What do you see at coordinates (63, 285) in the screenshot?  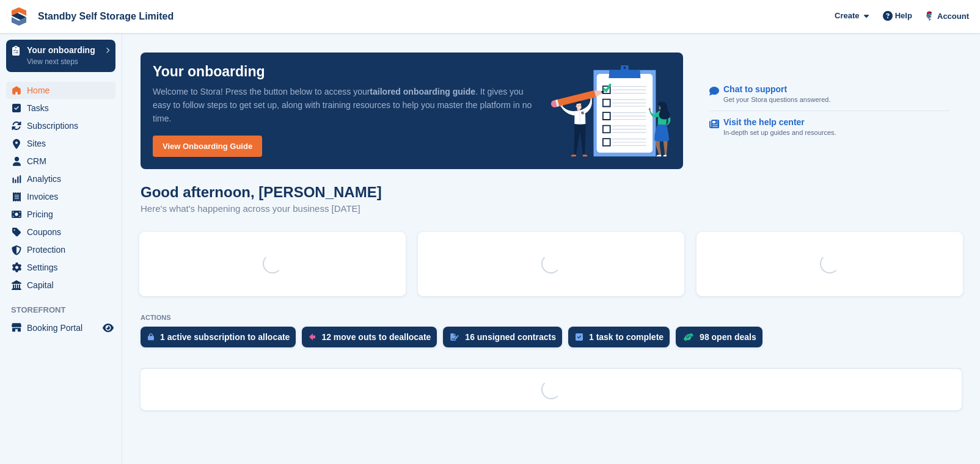 I see `span: Capital` at bounding box center [63, 285].